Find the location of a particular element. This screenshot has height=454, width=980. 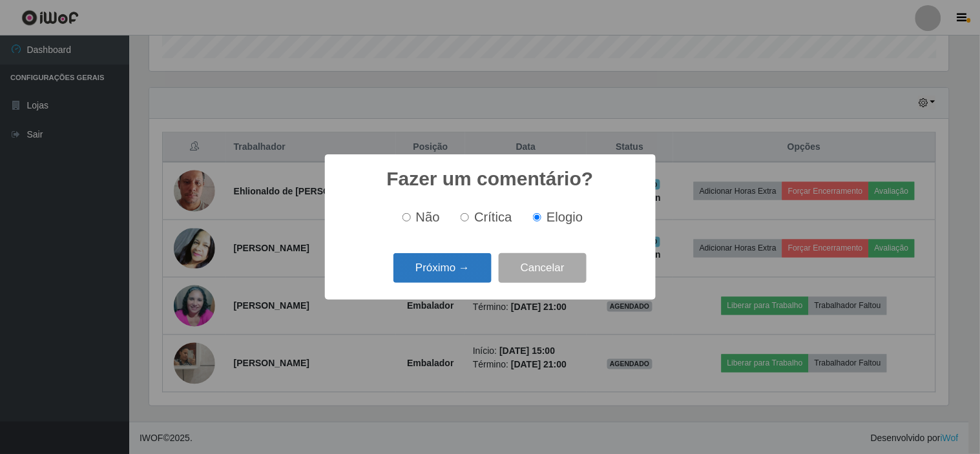

input: Elogio is located at coordinates (537, 217).